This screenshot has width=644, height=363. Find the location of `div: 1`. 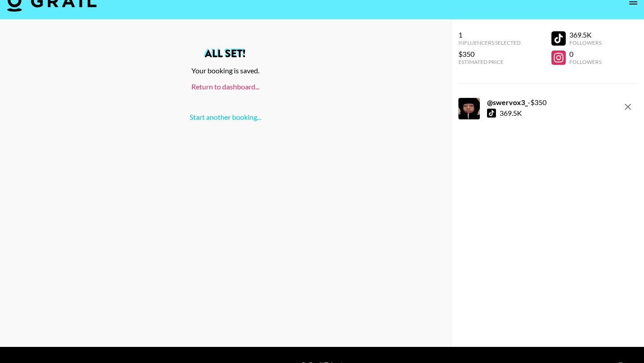

div: 1 is located at coordinates (489, 35).